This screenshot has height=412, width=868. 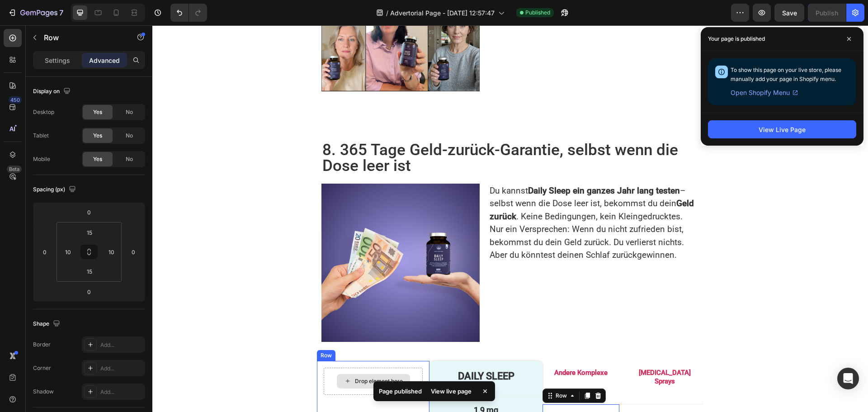 What do you see at coordinates (441, 197) in the screenshot?
I see `p: Du kannst – selbst wenn die Dose leer ist, bekommst du dein . Keine Bedingungen, kein Kleingedruc...` at bounding box center [441, 197].